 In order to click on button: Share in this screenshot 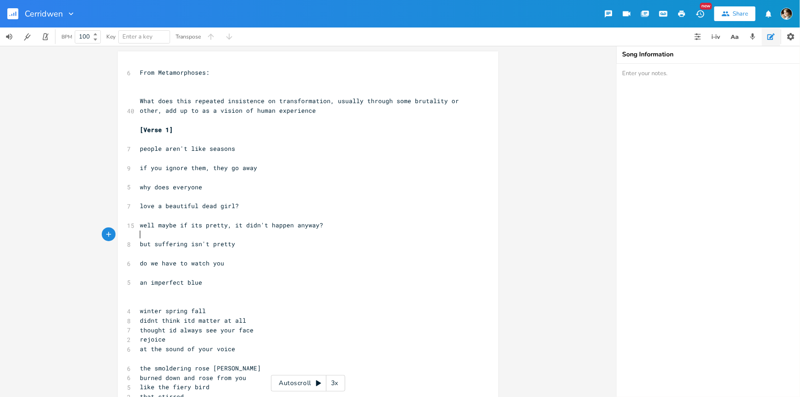, I will do `click(735, 14)`.